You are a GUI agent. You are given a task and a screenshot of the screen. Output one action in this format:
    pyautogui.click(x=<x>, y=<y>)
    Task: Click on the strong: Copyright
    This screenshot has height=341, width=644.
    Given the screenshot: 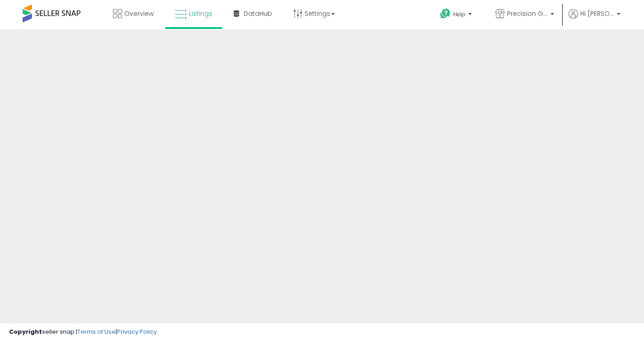 What is the action you would take?
    pyautogui.click(x=26, y=331)
    